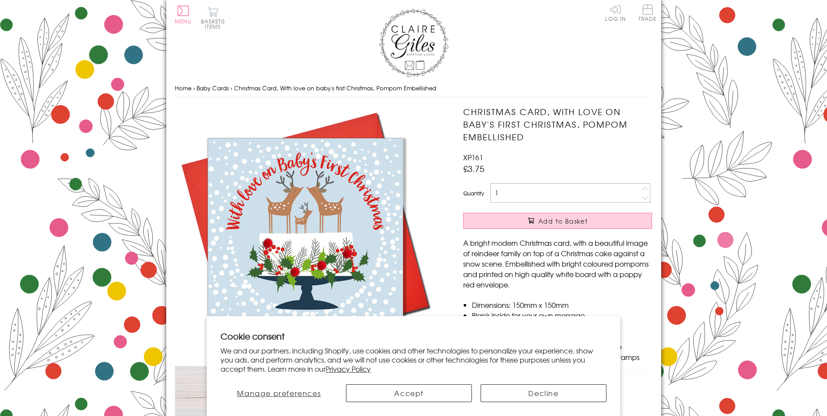  What do you see at coordinates (183, 21) in the screenshot?
I see `span: Menu` at bounding box center [183, 21].